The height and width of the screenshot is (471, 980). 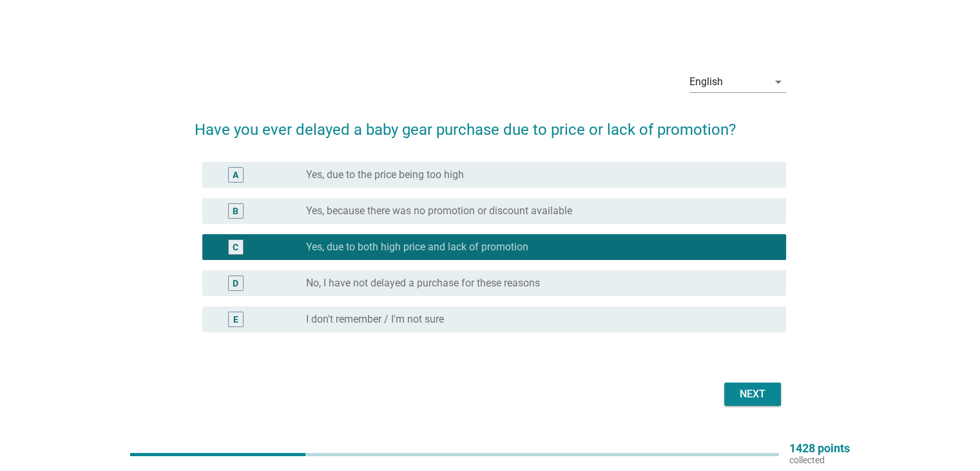 I want to click on label: No, I have not delayed a purchase for these reasons, so click(x=423, y=283).